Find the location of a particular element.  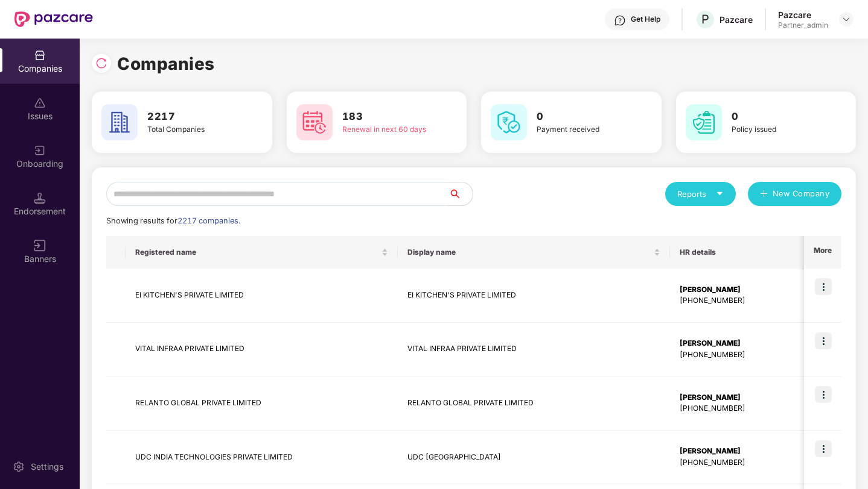

img: svg+xml;base64,PHN2ZyBpZD0iSXNzdWVzX2Rpc2FibGVkIiB4bWxucz0iaHR0cDovL3d3dy53My5vcmcvMjAwMC9zdmciIH... is located at coordinates (39, 103).